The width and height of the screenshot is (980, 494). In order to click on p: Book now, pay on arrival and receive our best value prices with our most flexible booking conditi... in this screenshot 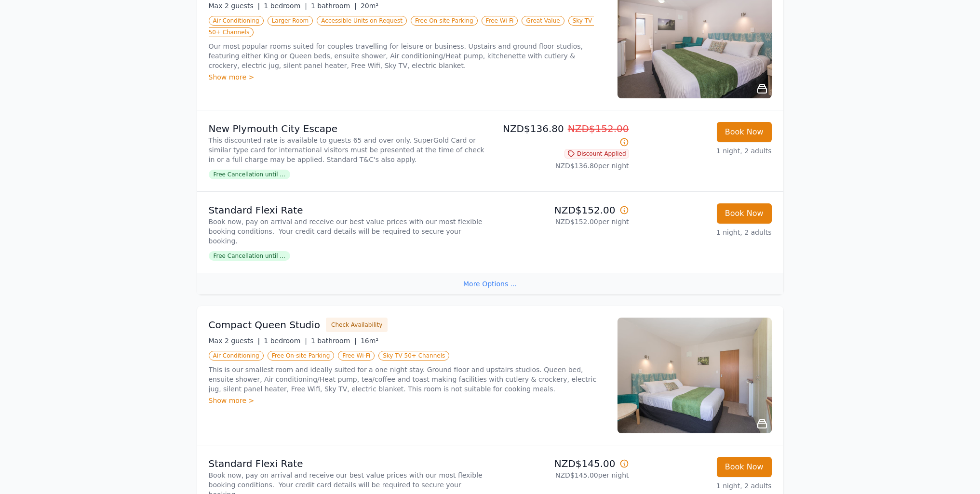, I will do `click(348, 231)`.